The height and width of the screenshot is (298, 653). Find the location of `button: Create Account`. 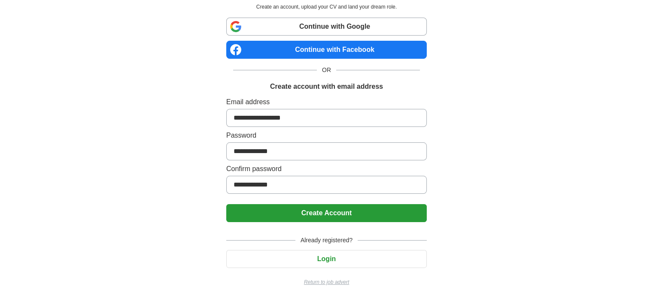

button: Create Account is located at coordinates (326, 213).